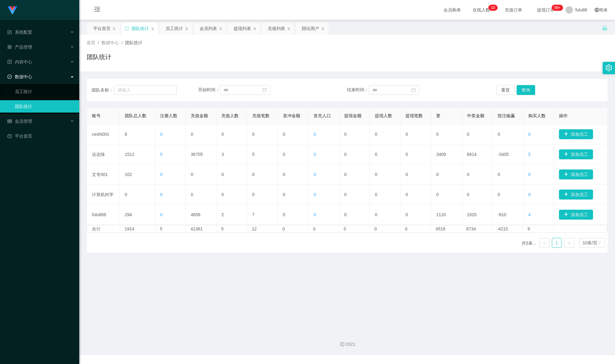 The height and width of the screenshot is (364, 615). Describe the element at coordinates (102, 28) in the screenshot. I see `font: 平台首页` at that location.